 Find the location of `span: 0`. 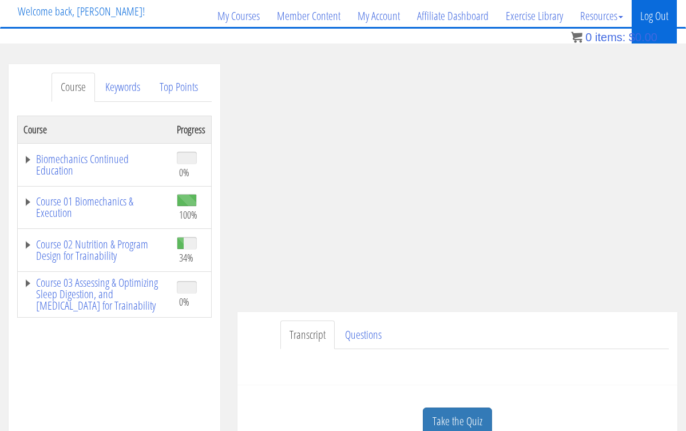

span: 0 is located at coordinates (589, 37).